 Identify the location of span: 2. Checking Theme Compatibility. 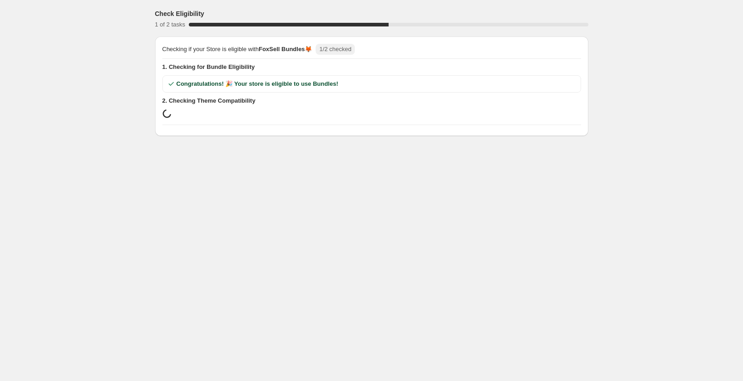
(372, 101).